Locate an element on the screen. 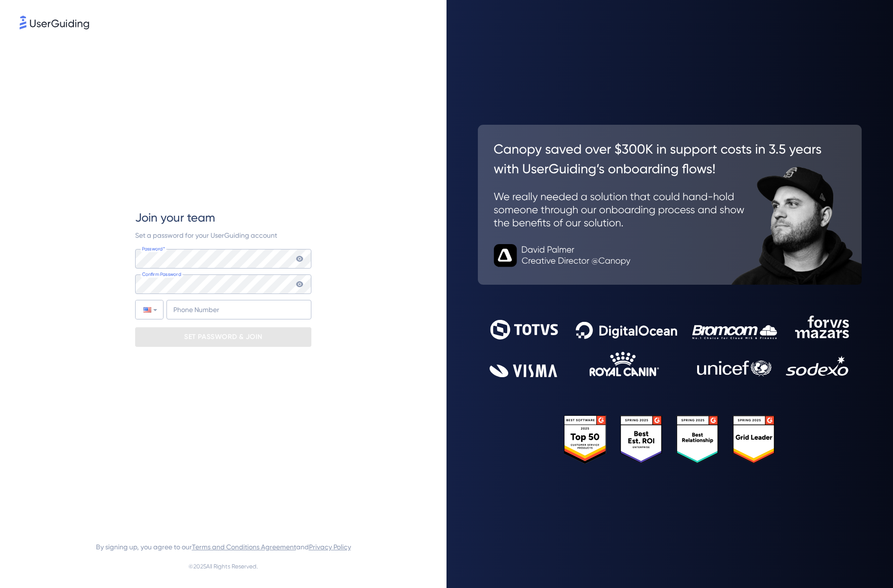  a: Privacy Policy is located at coordinates (330, 547).